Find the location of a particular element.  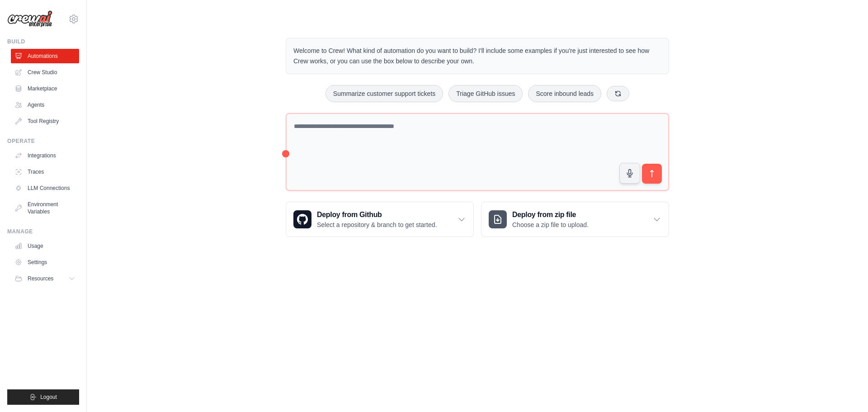

span: Resources is located at coordinates (40, 279).